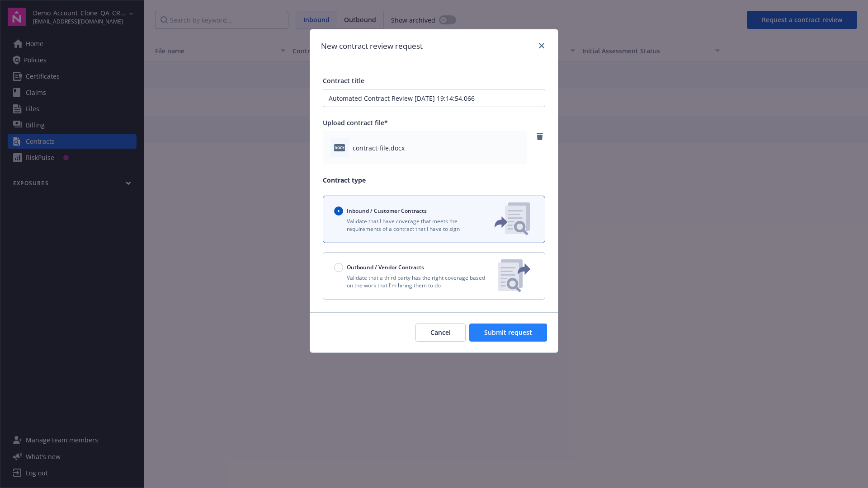  Describe the element at coordinates (339, 148) in the screenshot. I see `span: docx` at that location.